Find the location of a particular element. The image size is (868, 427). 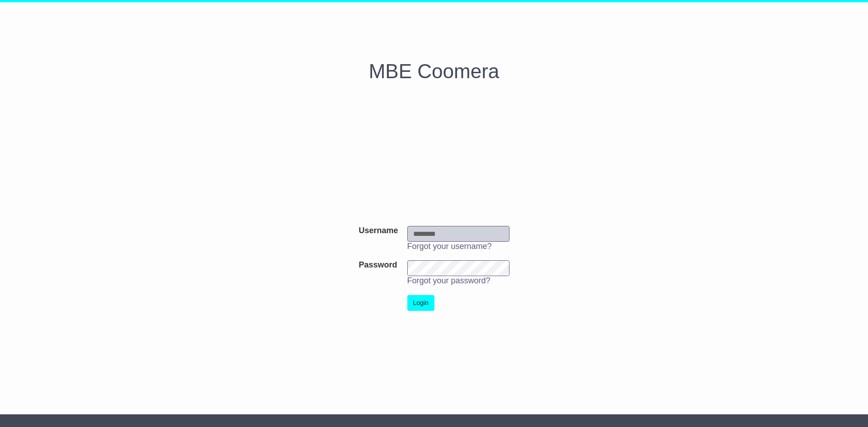

label: Username is located at coordinates (378, 231).